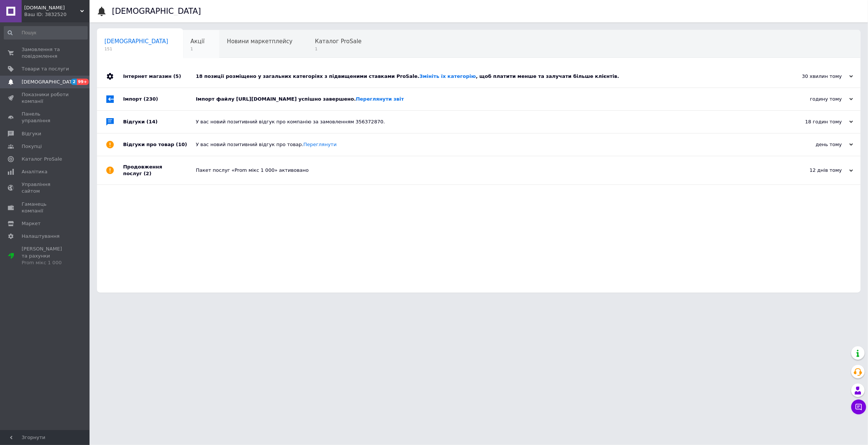  What do you see at coordinates (159, 170) in the screenshot?
I see `div: Продовження послуг` at bounding box center [159, 170].